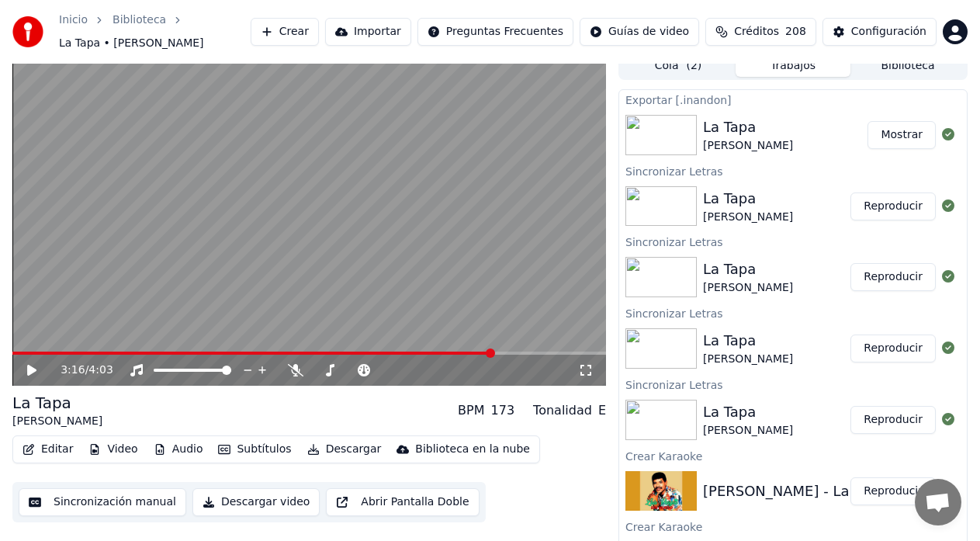 The width and height of the screenshot is (980, 541). What do you see at coordinates (938, 502) in the screenshot?
I see `div: Chat abierto` at bounding box center [938, 502].